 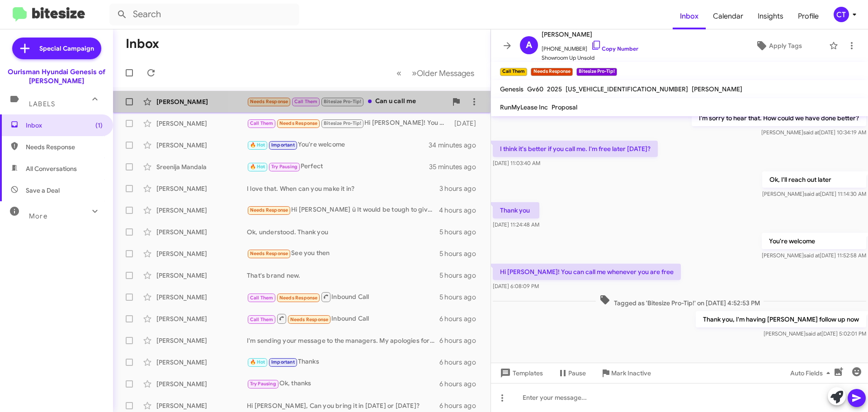 I want to click on div: That's brand new., so click(x=343, y=276).